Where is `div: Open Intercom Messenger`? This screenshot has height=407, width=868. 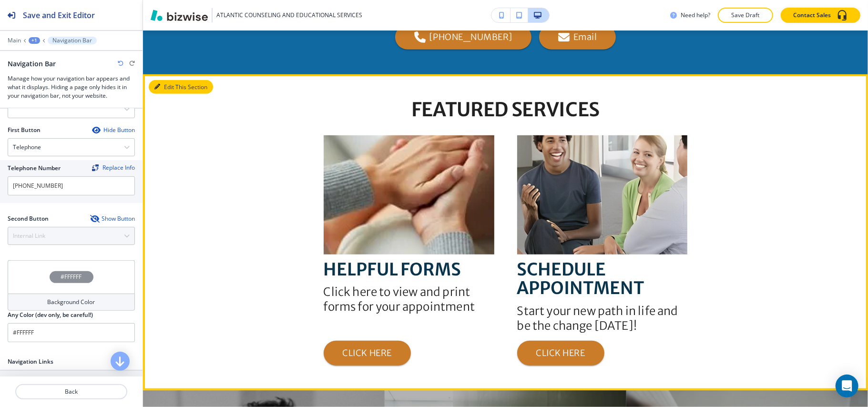 div: Open Intercom Messenger is located at coordinates (847, 386).